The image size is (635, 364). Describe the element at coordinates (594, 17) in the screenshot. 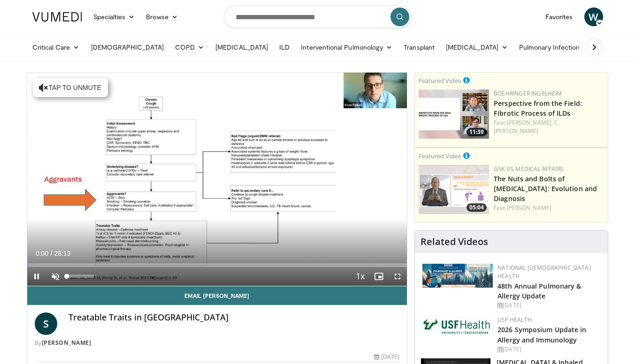

I see `a: W` at that location.